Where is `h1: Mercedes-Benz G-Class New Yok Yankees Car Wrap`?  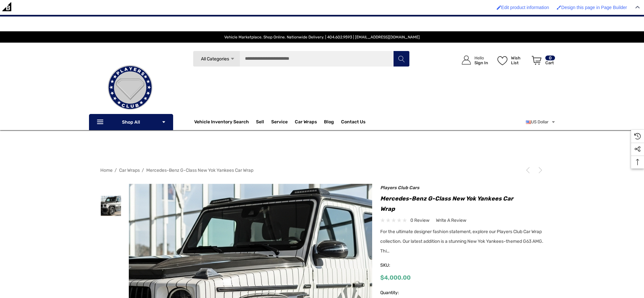 h1: Mercedes-Benz G-Class New Yok Yankees Car Wrap is located at coordinates (462, 204).